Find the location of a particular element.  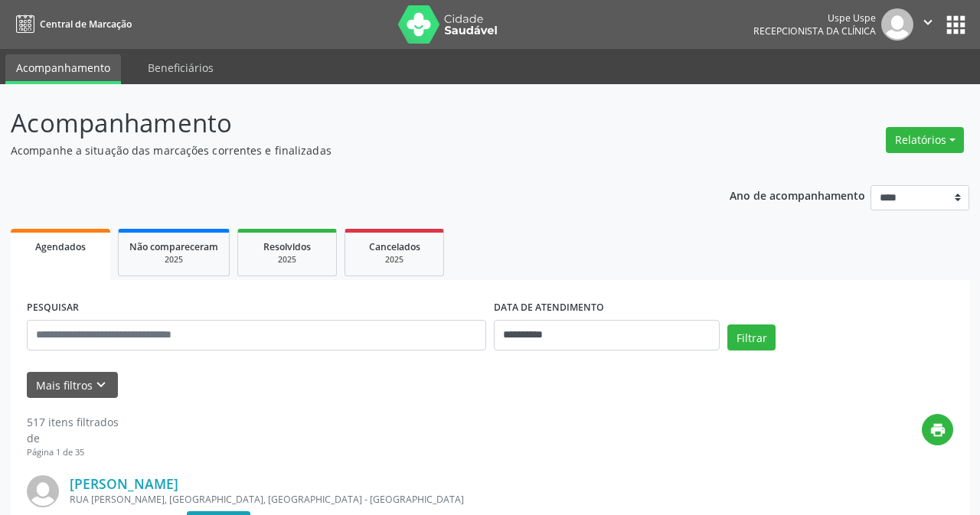

div: Uspe Uspe is located at coordinates (814, 18).